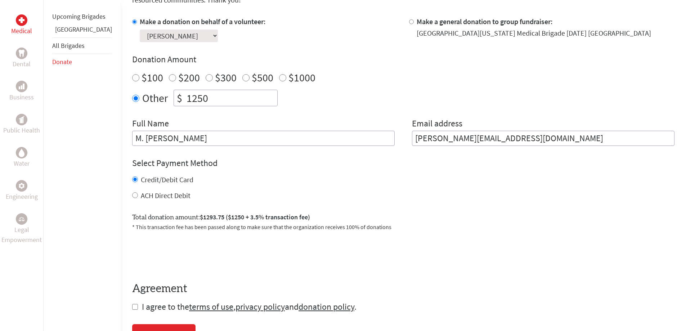 This screenshot has height=331, width=686. I want to click on a: All Brigades, so click(68, 45).